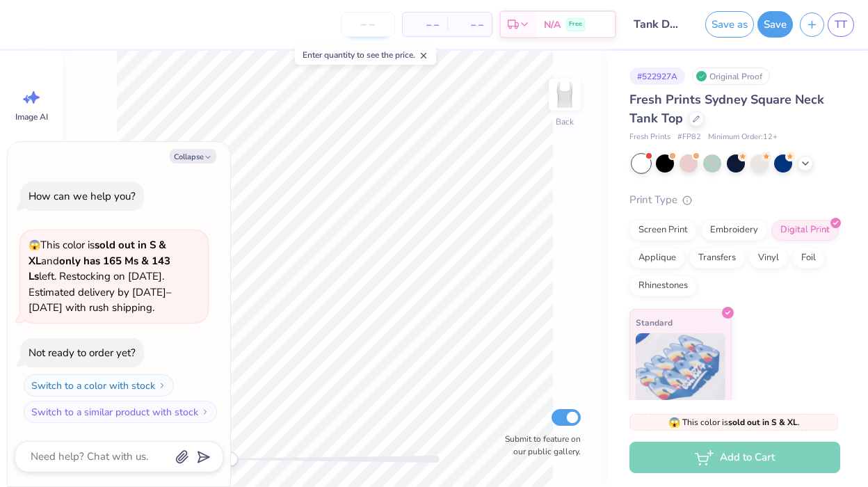 The image size is (868, 487). What do you see at coordinates (658, 24) in the screenshot?
I see `input: Untitled Design` at bounding box center [658, 24].